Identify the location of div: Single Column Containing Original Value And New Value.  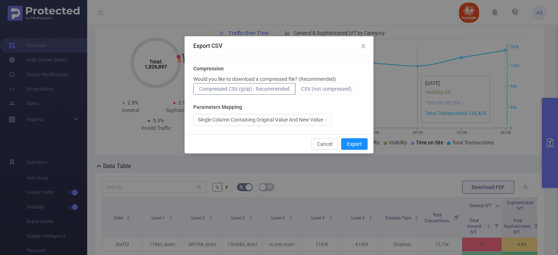
(260, 120).